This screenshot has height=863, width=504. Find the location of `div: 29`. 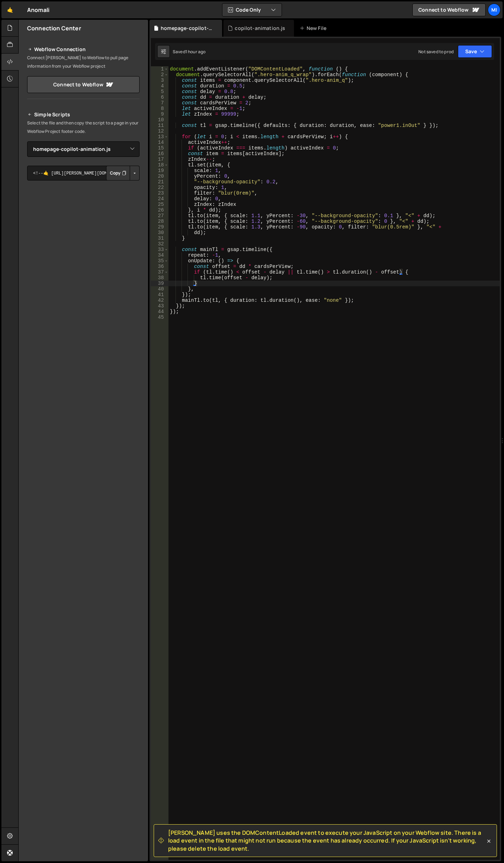

div: 29 is located at coordinates (159, 227).